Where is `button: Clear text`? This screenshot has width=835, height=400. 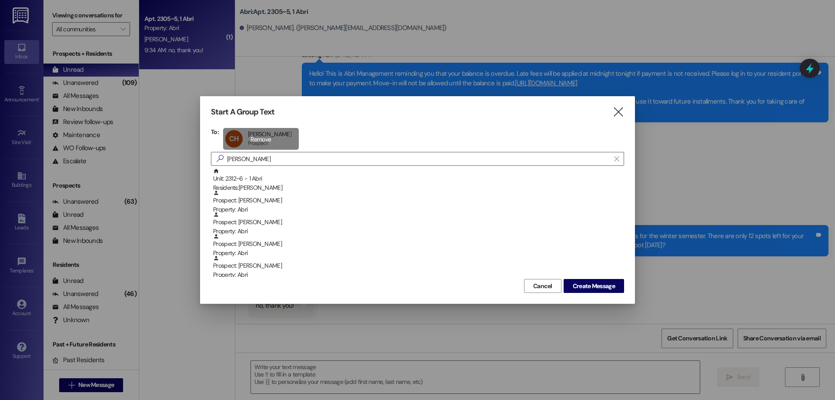
button: Clear text is located at coordinates (617, 159).